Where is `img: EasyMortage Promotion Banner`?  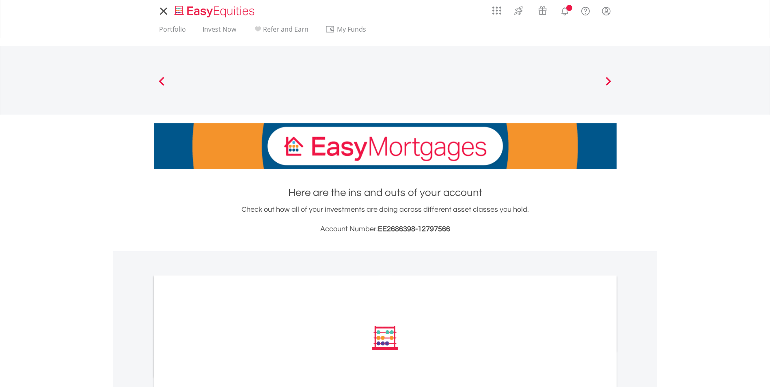 img: EasyMortage Promotion Banner is located at coordinates (385, 146).